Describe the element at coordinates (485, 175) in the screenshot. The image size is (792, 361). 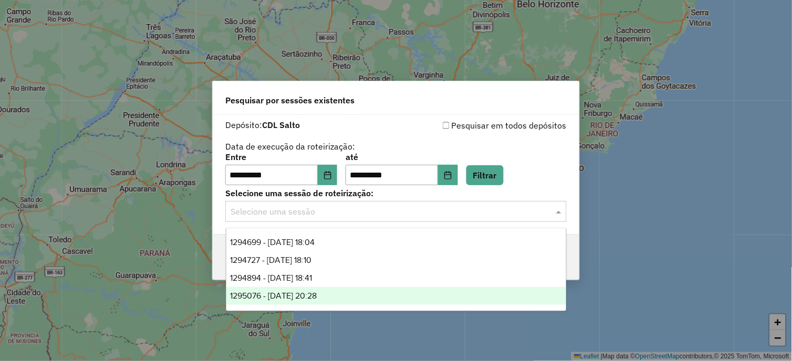
I see `button: Filtrar` at that location.